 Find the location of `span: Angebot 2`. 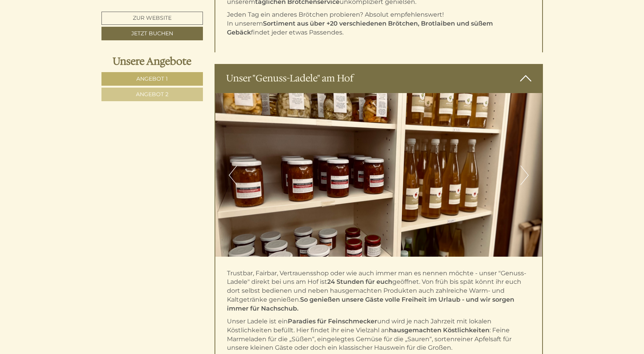

span: Angebot 2 is located at coordinates (153, 94).